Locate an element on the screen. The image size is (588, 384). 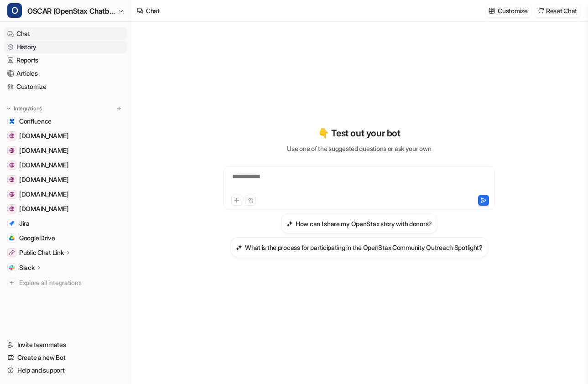
span: OSCAR (OpenStax Chatbot and Assistance Resource) is located at coordinates (71, 11).